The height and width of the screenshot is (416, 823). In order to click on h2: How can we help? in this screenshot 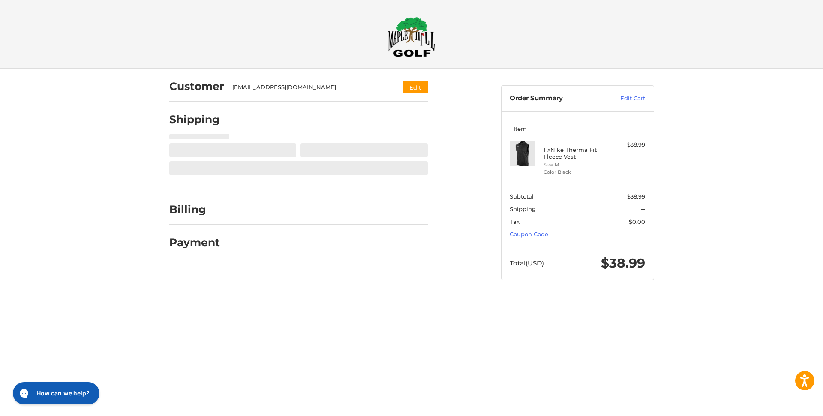, I will do `click(54, 14)`.